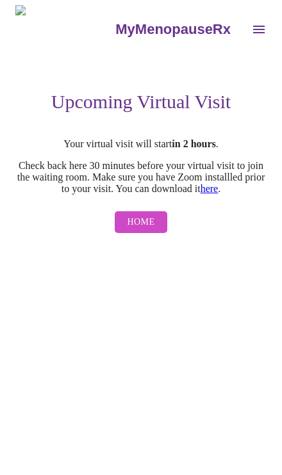 The width and height of the screenshot is (282, 475). Describe the element at coordinates (173, 29) in the screenshot. I see `h3: MyMenopauseRx` at that location.